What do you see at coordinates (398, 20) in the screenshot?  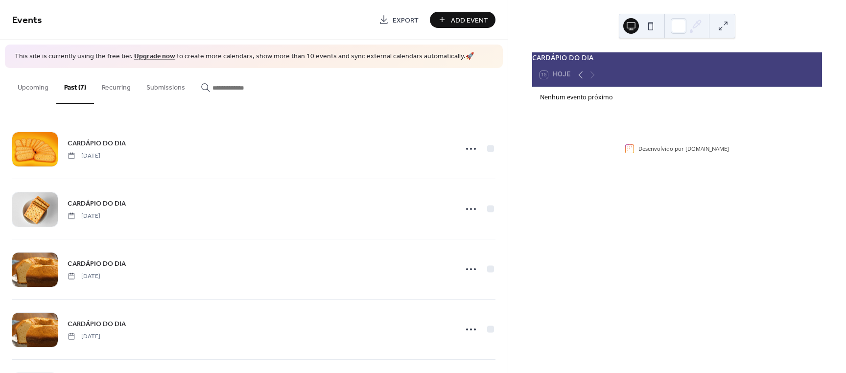 I see `a: Export` at bounding box center [398, 20].